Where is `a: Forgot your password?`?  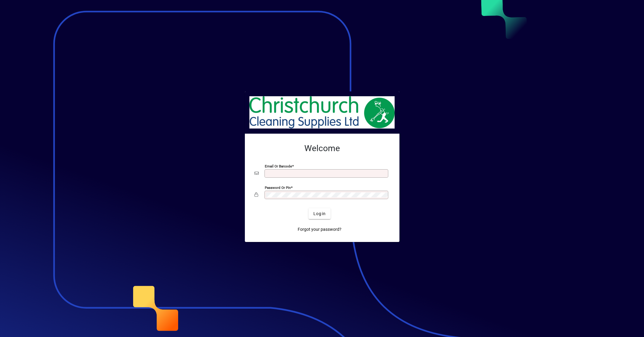
a: Forgot your password? is located at coordinates (320, 230).